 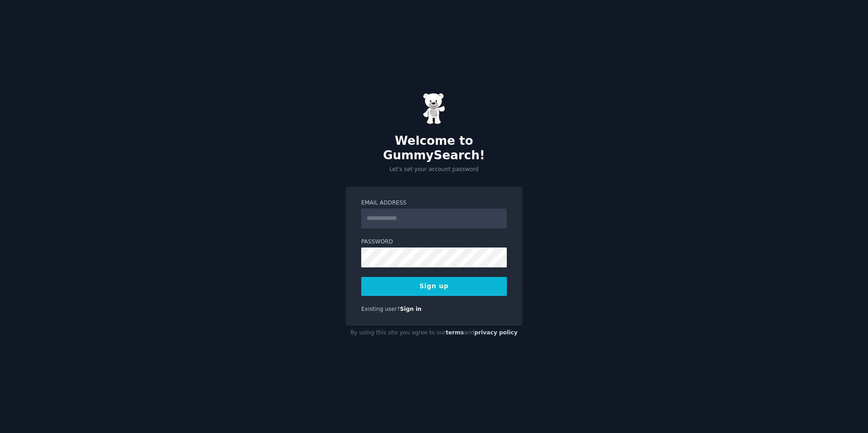 I want to click on button: Sign up, so click(x=434, y=286).